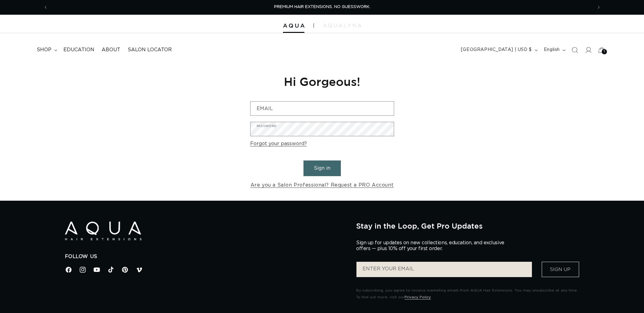  I want to click on a: Salon Locator, so click(150, 50).